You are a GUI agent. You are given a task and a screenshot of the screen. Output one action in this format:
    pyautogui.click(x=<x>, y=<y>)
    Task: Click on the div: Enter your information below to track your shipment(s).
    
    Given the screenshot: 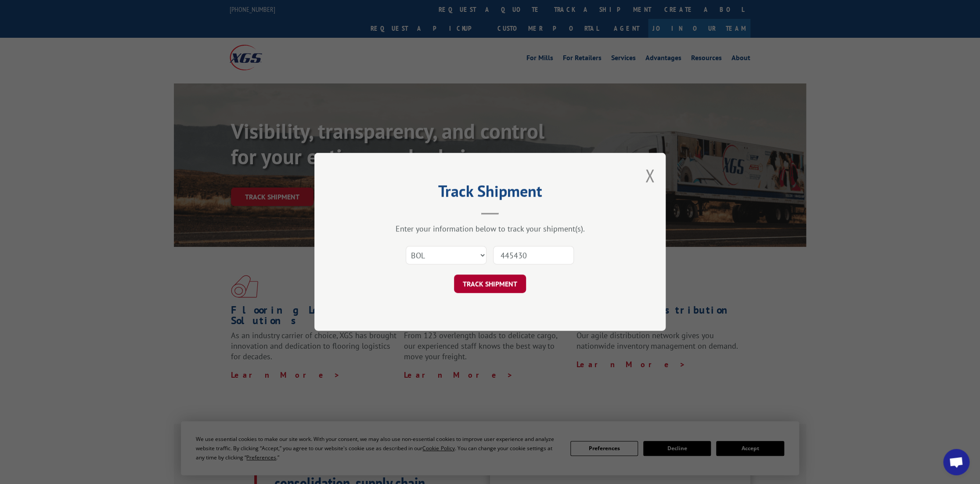 What is the action you would take?
    pyautogui.click(x=490, y=229)
    